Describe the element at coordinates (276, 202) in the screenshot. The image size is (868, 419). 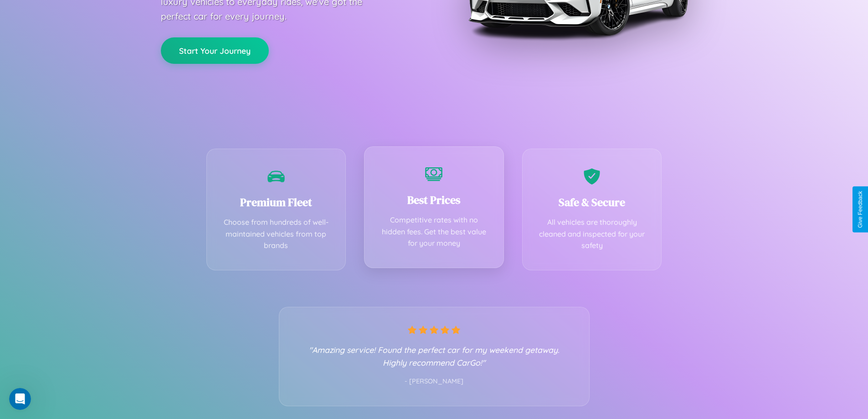
I see `h3: Premium Fleet` at that location.